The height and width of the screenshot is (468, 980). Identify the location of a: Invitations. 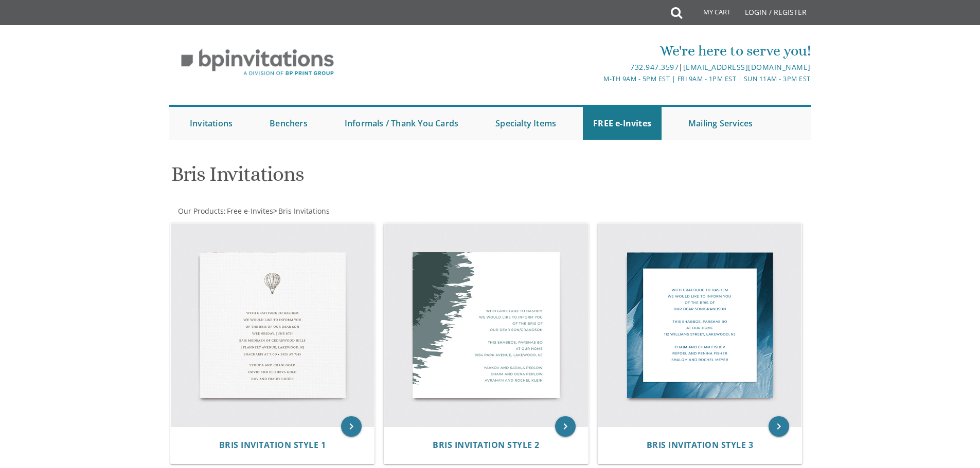
(211, 123).